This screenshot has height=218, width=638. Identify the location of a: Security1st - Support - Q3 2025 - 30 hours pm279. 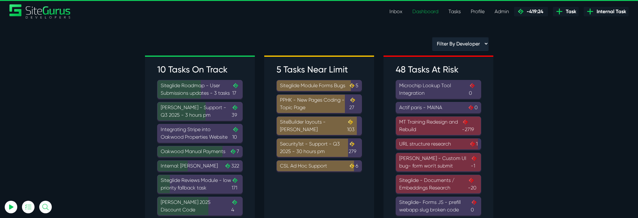
(319, 148).